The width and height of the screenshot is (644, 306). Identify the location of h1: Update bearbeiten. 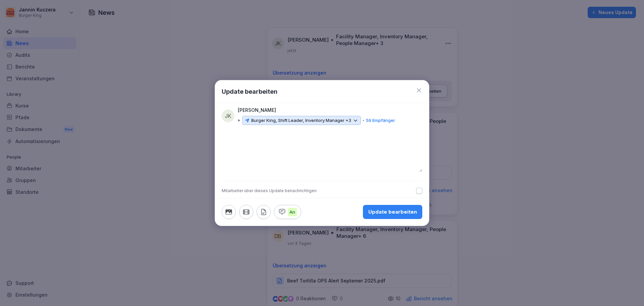
(249, 91).